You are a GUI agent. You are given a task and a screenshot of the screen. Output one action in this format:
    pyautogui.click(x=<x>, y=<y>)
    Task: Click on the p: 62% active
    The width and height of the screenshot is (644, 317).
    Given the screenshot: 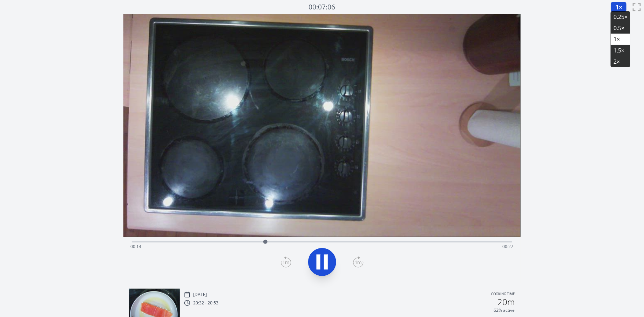 What is the action you would take?
    pyautogui.click(x=504, y=310)
    